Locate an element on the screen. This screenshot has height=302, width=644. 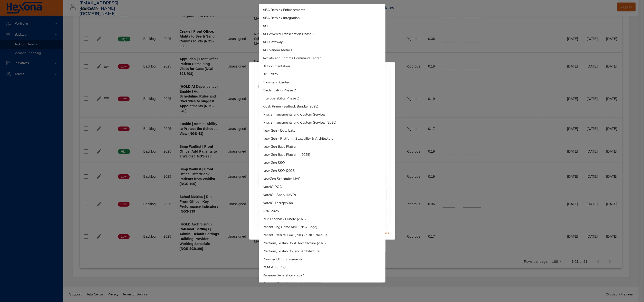
li: Platform, Scalability, and Architecture is located at coordinates (322, 251).